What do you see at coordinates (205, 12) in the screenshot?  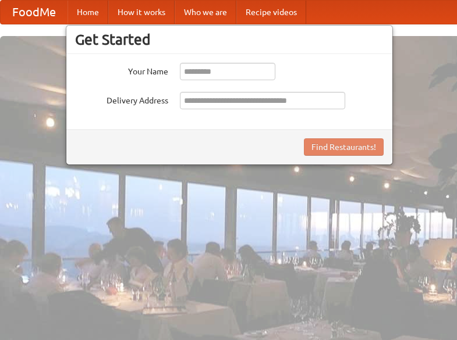 I see `a: Who we are` at bounding box center [205, 12].